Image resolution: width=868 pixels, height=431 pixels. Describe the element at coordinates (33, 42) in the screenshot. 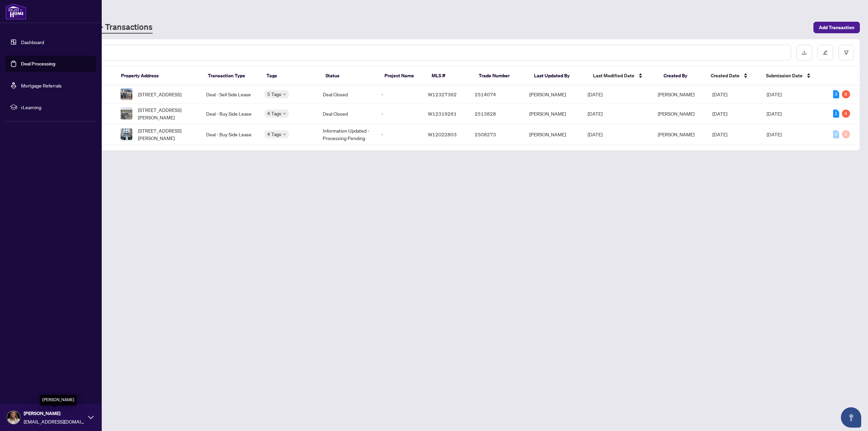

I see `a: Dashboard` at that location.